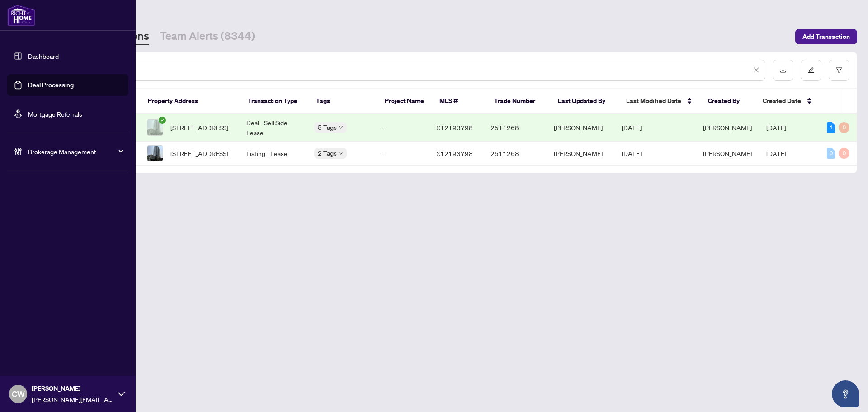  Describe the element at coordinates (654, 101) in the screenshot. I see `span: Last Modified Date` at that location.